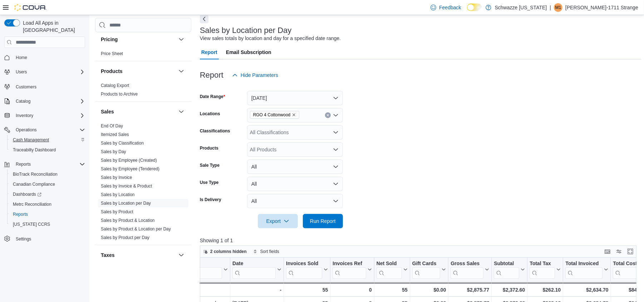  What do you see at coordinates (116, 177) in the screenshot?
I see `span: Sales by Invoice` at bounding box center [116, 177].